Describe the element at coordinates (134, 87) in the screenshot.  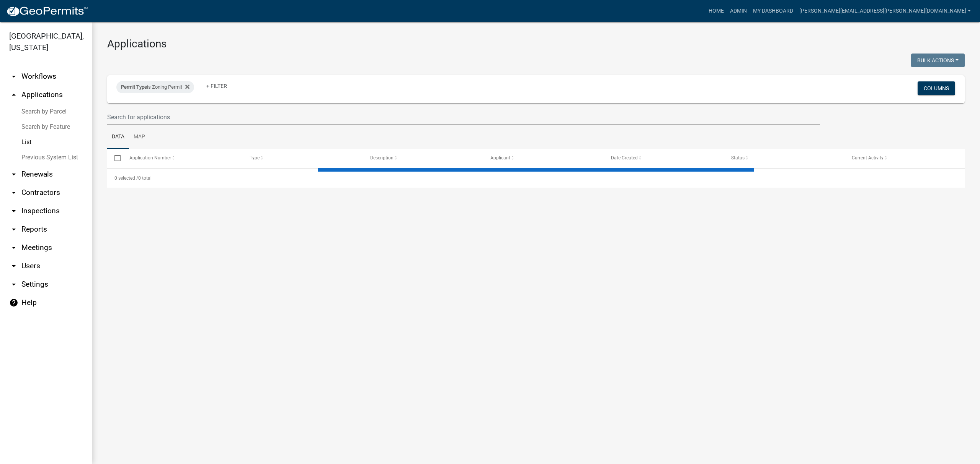
I see `span: Permit Type` at that location.